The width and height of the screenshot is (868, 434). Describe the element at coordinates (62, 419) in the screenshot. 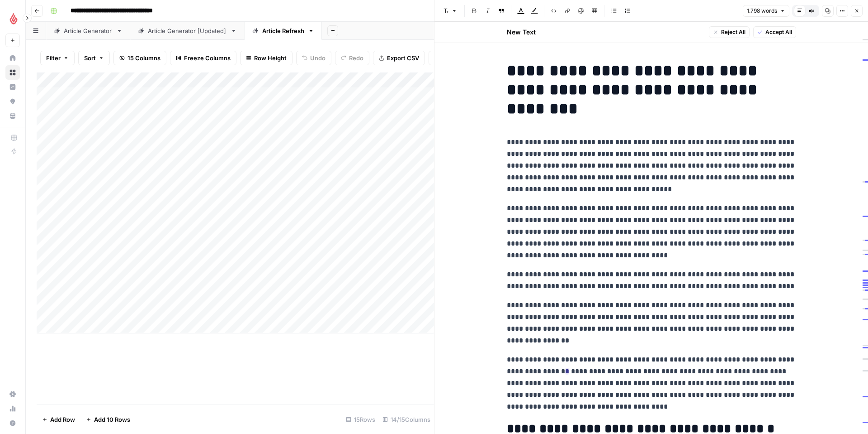

I see `span: Add Row` at that location.